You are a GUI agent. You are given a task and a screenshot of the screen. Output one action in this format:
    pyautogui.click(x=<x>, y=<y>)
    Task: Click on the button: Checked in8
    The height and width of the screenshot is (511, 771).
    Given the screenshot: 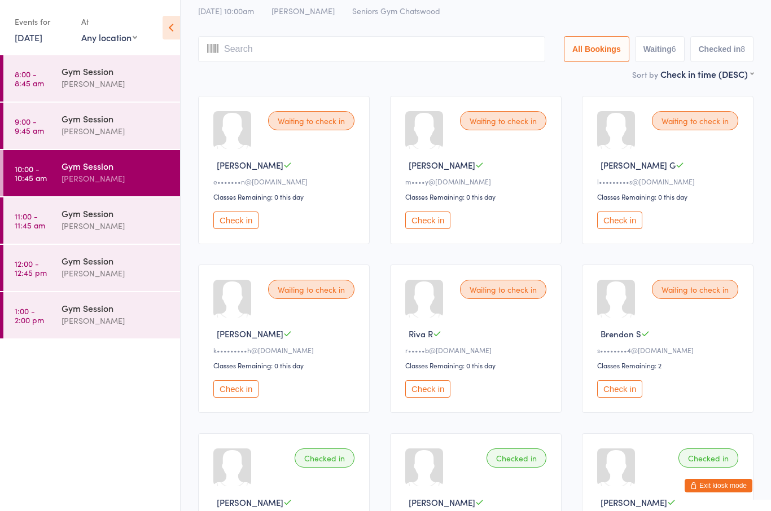 What is the action you would take?
    pyautogui.click(x=722, y=49)
    